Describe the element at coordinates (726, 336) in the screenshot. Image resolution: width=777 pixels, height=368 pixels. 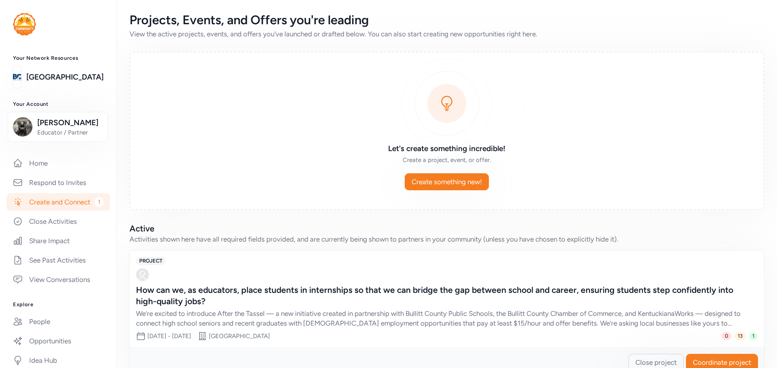
I see `span: 0` at that location.